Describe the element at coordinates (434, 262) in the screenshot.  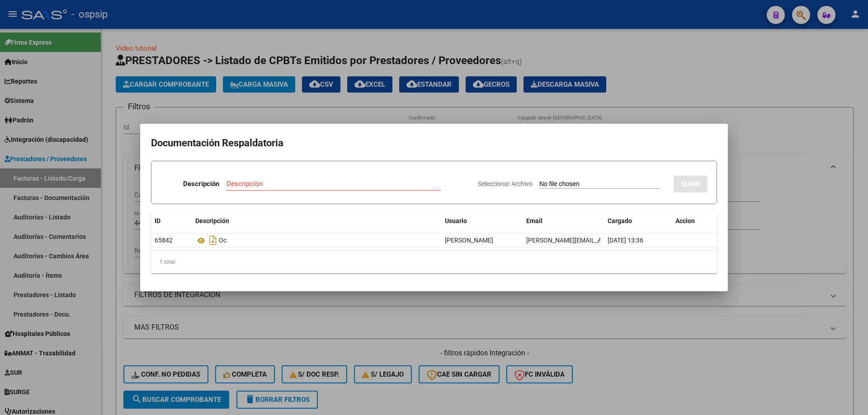
I see `div: 1 total` at that location.